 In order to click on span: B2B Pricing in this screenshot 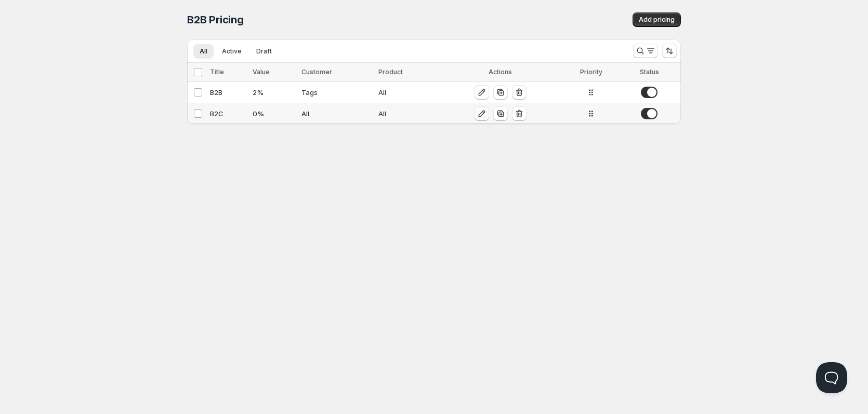, I will do `click(215, 20)`.